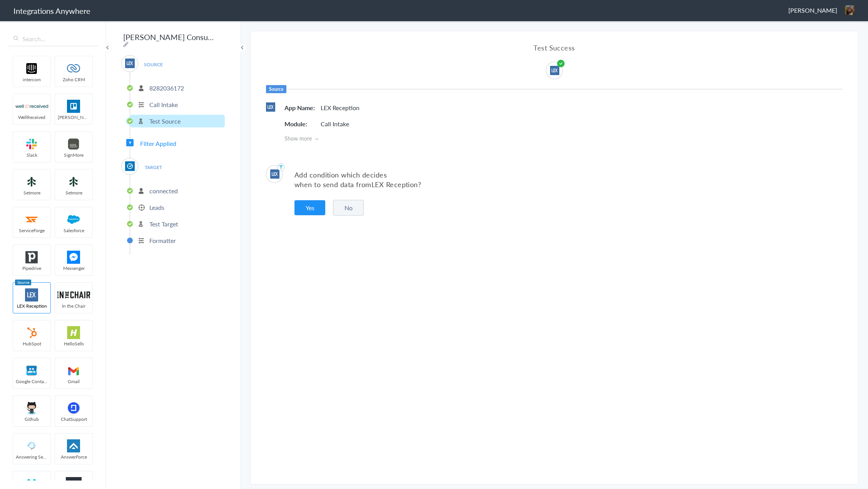 This screenshot has width=868, height=489. Describe the element at coordinates (32, 220) in the screenshot. I see `img: serviceforge-icon.png` at that location.